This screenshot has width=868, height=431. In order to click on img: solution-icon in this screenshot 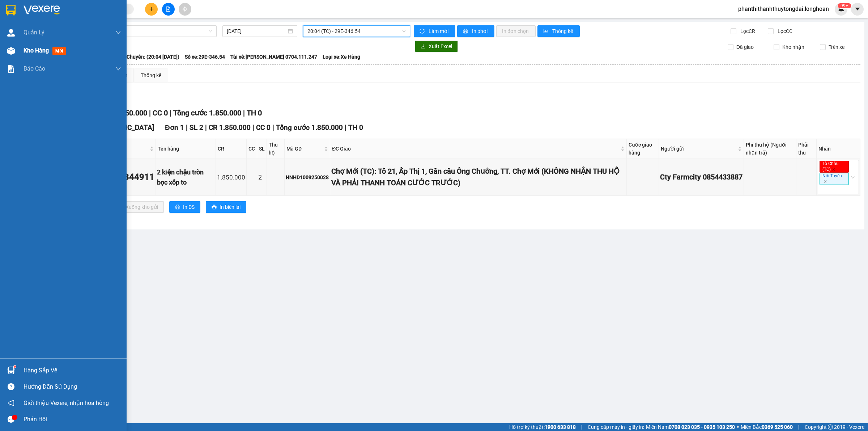, I will do `click(11, 69)`.